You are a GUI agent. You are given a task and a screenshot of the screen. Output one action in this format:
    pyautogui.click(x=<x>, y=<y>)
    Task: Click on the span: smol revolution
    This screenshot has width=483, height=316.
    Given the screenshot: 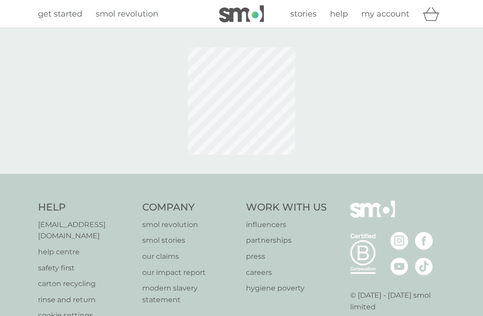 What is the action you would take?
    pyautogui.click(x=127, y=14)
    